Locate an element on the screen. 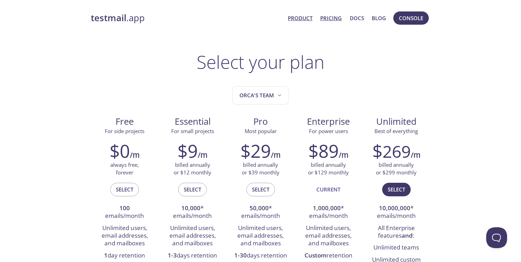 Image resolution: width=521 pixels, height=262 pixels. strong: 10,000 is located at coordinates (191, 208).